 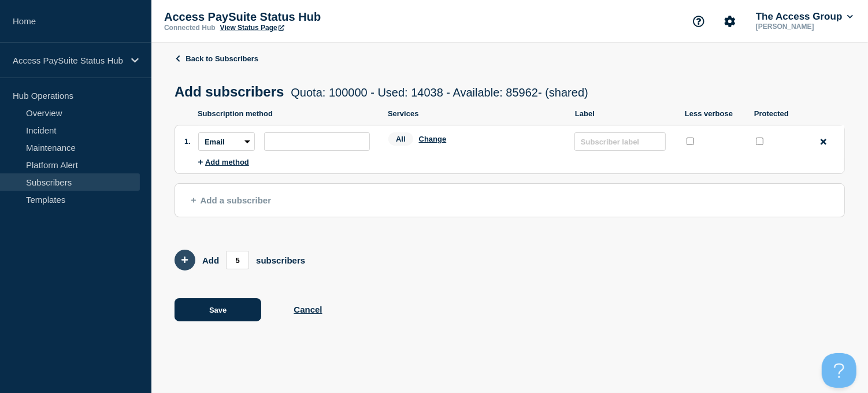 What do you see at coordinates (620, 142) in the screenshot?
I see `input: Subscriber label` at bounding box center [620, 142].